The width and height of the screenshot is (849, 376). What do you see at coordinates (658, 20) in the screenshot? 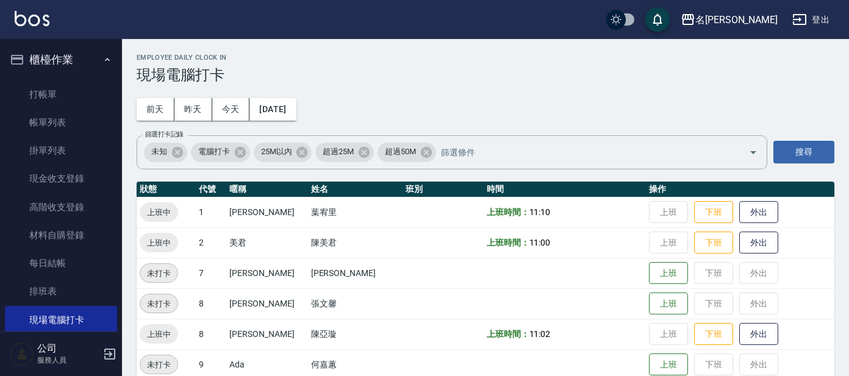
I see `button: save` at bounding box center [658, 20].